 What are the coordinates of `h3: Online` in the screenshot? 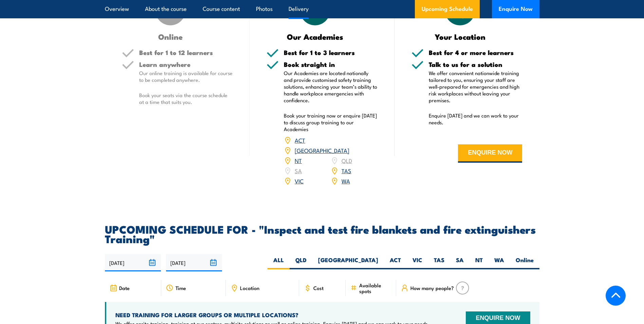 It's located at (170, 37).